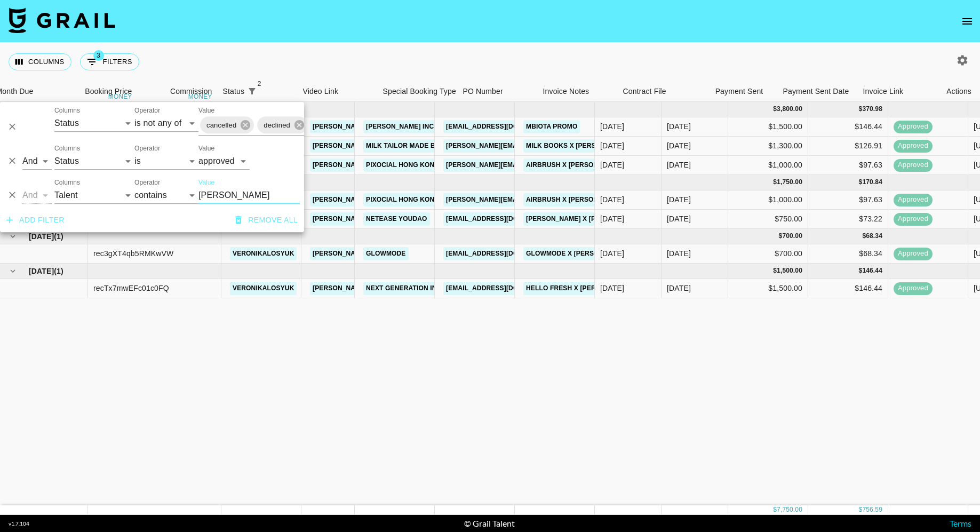  What do you see at coordinates (59, 236) in the screenshot?
I see `span: ( 1 )` at bounding box center [59, 236].